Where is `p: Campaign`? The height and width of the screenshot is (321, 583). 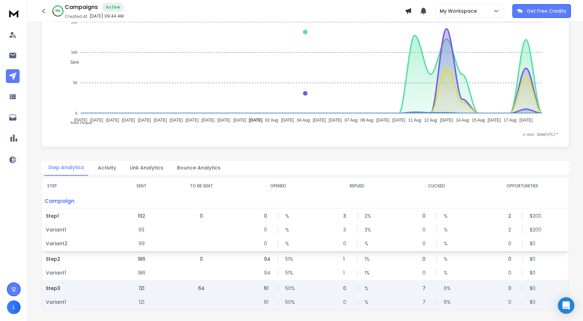 p: Campaign is located at coordinates (80, 201).